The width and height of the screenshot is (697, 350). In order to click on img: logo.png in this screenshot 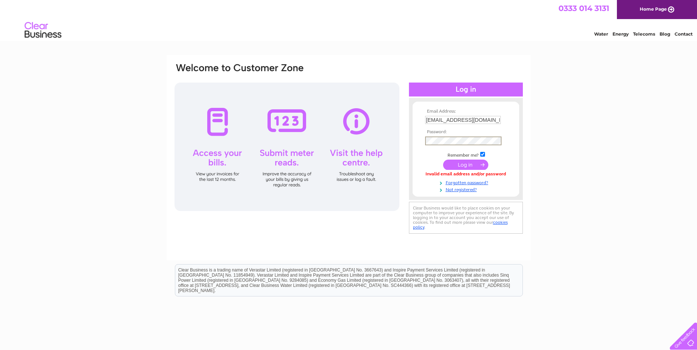, I will do `click(43, 30)`.